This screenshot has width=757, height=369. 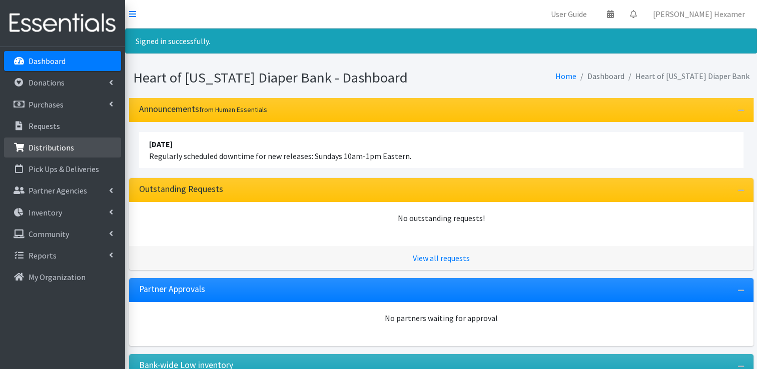 I want to click on h3: Announcements, so click(x=203, y=109).